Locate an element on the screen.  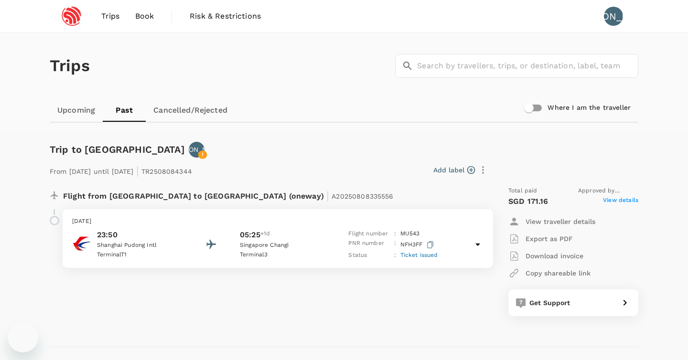
button: Export as PDF is located at coordinates (540, 239).